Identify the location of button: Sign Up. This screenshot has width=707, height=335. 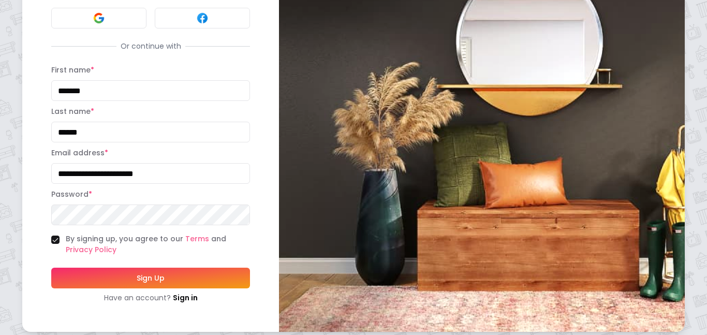
(151, 278).